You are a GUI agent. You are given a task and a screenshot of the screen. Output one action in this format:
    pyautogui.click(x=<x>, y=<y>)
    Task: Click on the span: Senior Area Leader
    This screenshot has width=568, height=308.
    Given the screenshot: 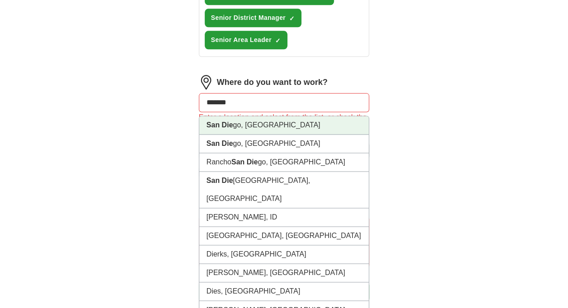 What is the action you would take?
    pyautogui.click(x=241, y=40)
    